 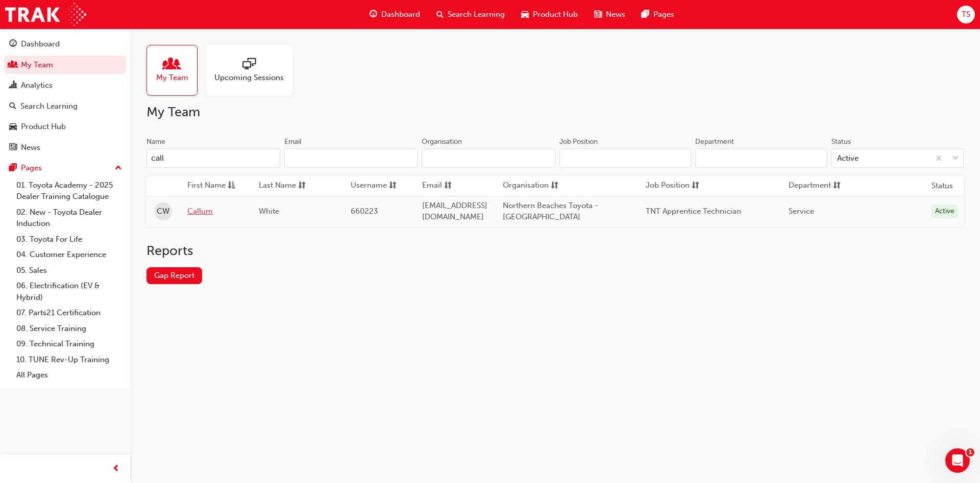 What do you see at coordinates (65, 95) in the screenshot?
I see `button: DashboardMy TeamAnalyticsSearch LearningProduct HubNews` at bounding box center [65, 95].